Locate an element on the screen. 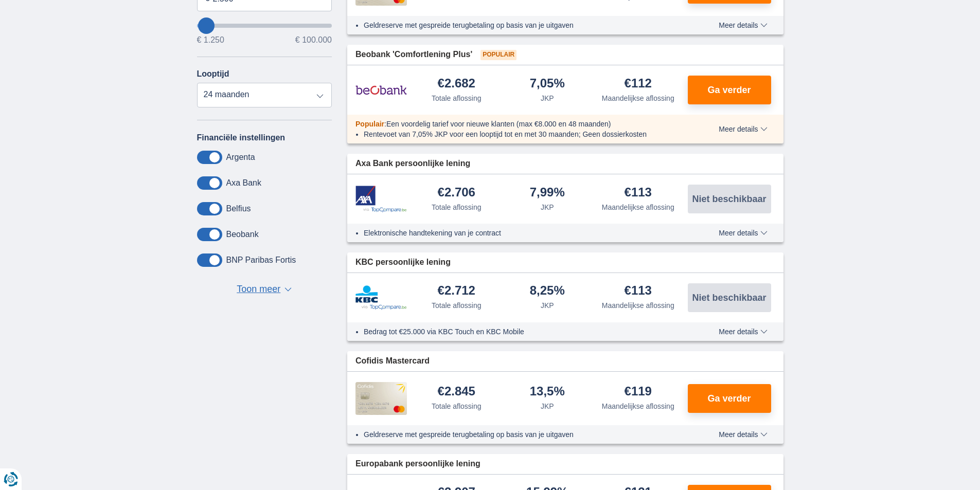  img: product.pl.alt Axa Bank is located at coordinates (381, 199).